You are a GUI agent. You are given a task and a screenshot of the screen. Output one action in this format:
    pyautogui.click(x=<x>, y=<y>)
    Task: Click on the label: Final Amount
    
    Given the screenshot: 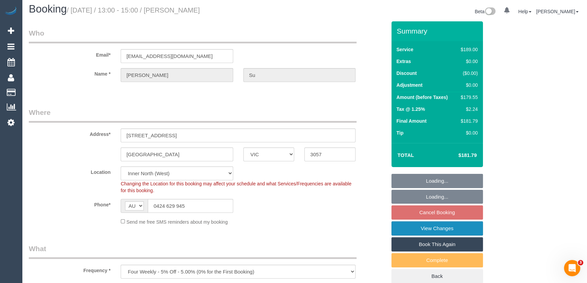 What is the action you would take?
    pyautogui.click(x=412, y=121)
    